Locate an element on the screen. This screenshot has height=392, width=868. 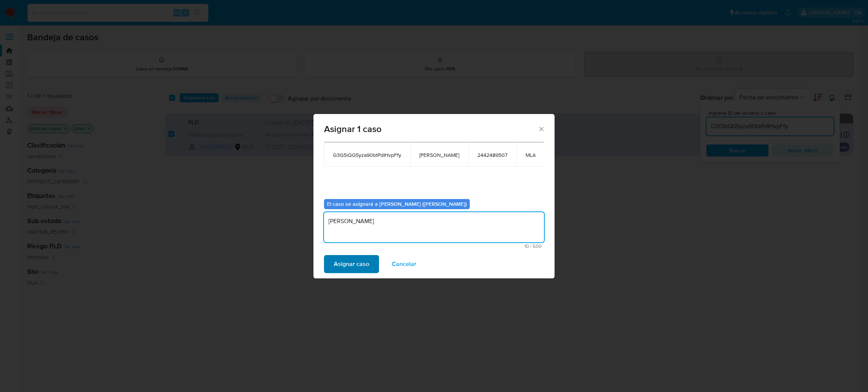
span: MLA is located at coordinates (530, 155).